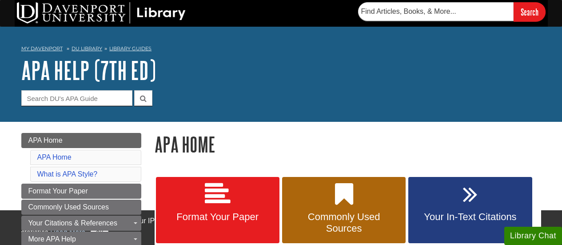 Image resolution: width=562 pixels, height=245 pixels. What do you see at coordinates (45, 140) in the screenshot?
I see `span: APA Home` at bounding box center [45, 140].